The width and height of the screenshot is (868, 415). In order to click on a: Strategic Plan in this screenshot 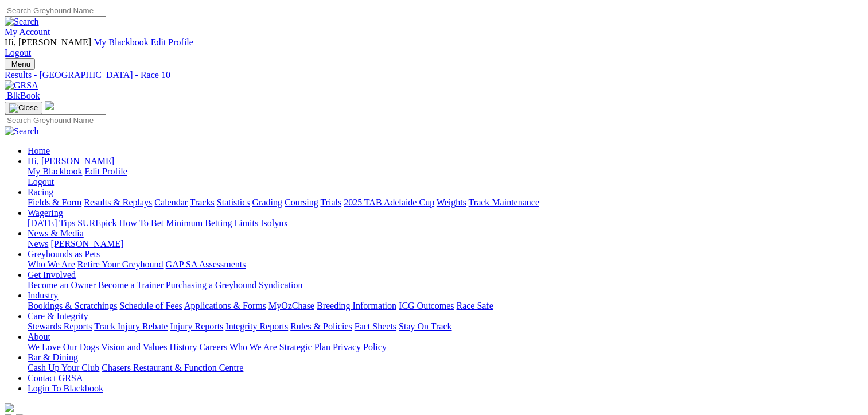, I will do `click(305, 347)`.